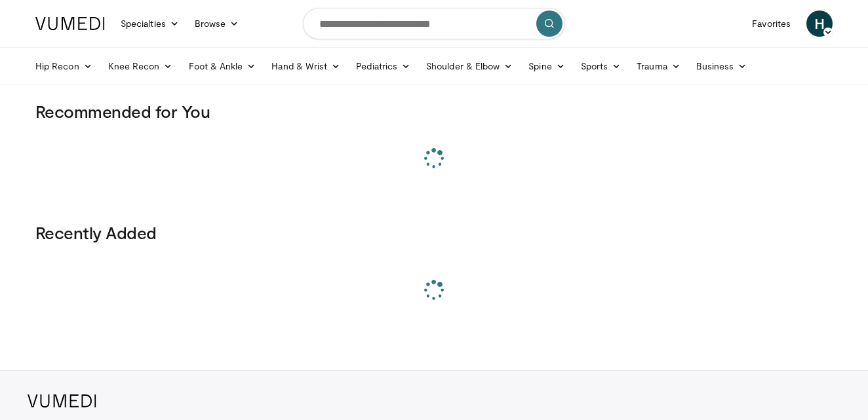 The image size is (868, 420). Describe the element at coordinates (434, 233) in the screenshot. I see `h3: Recently Added` at that location.